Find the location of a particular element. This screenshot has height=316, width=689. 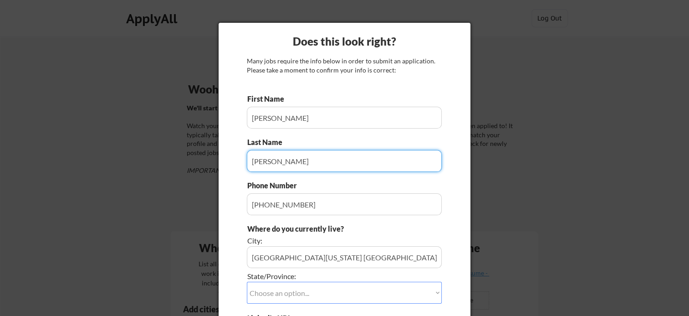

div: Where do you currently live? is located at coordinates (319, 229).